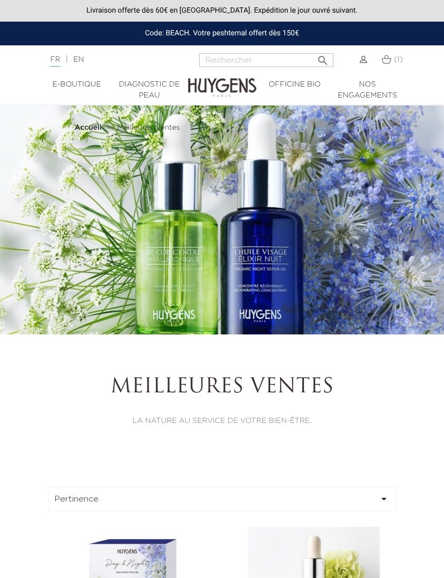 This screenshot has width=444, height=578. I want to click on span: (1), so click(398, 60).